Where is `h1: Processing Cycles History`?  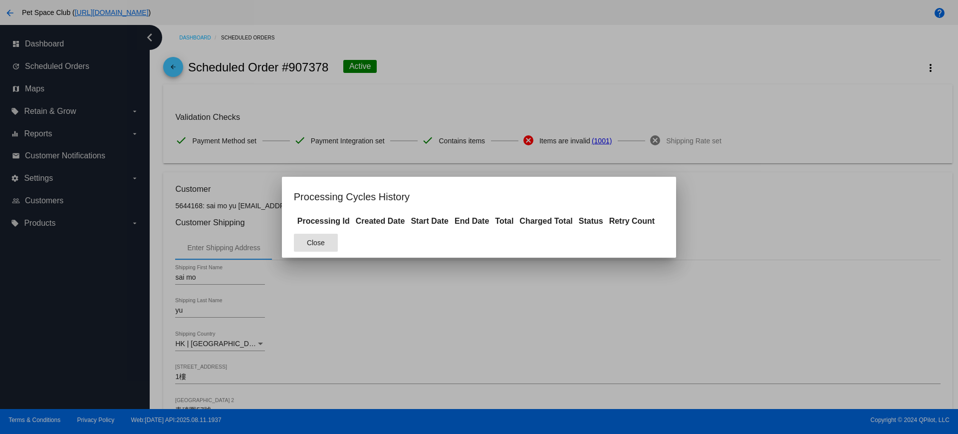
h1: Processing Cycles History is located at coordinates (479, 197).